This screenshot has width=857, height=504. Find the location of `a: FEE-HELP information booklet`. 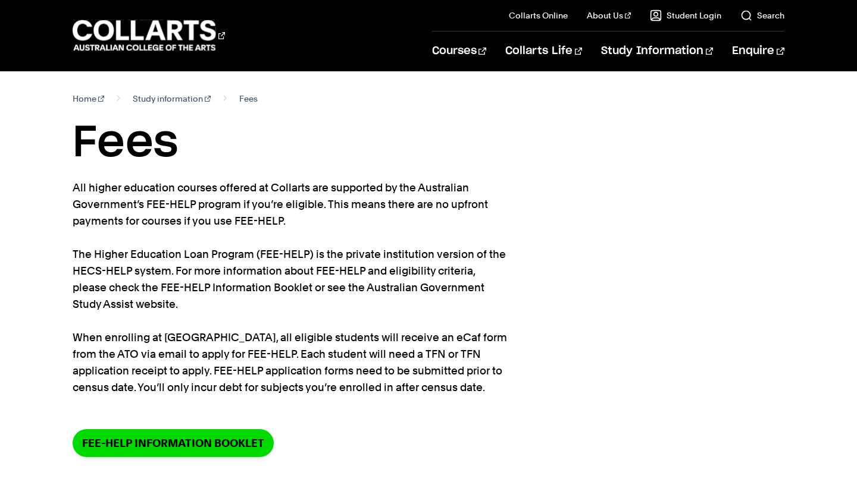

a: FEE-HELP information booklet is located at coordinates (173, 443).